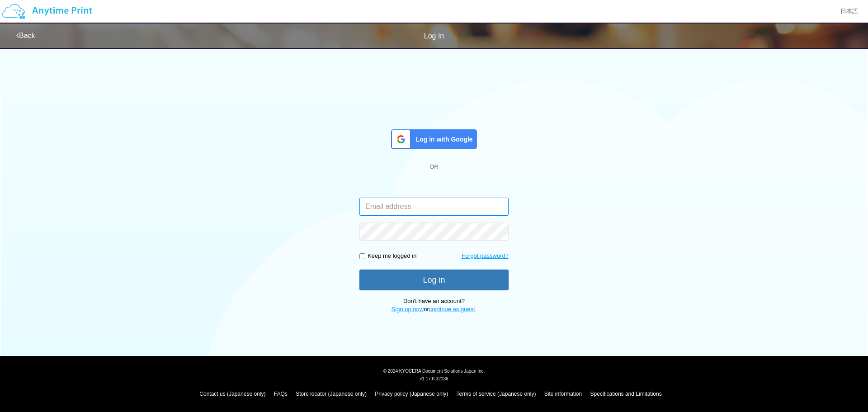 The image size is (868, 412). Describe the element at coordinates (563, 393) in the screenshot. I see `a: Site information` at that location.